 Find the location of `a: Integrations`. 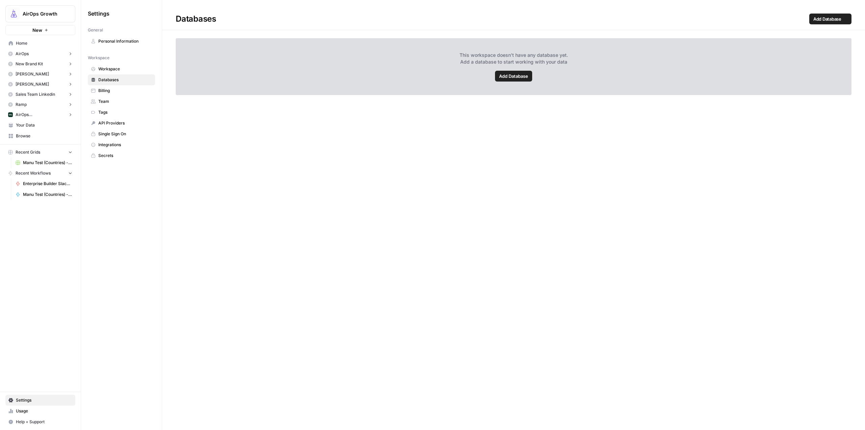

a: Integrations is located at coordinates (121, 145).